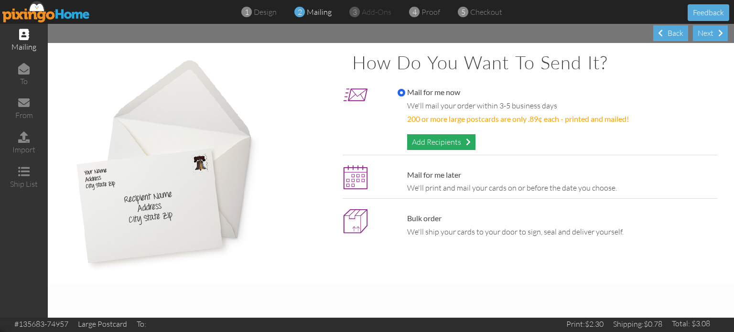  I want to click on td: #135683-74957, so click(41, 324).